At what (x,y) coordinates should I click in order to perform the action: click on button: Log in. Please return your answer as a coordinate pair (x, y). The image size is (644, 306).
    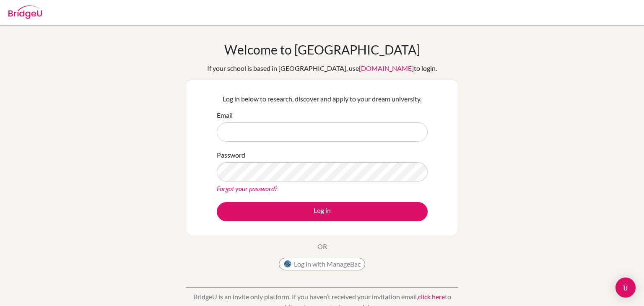
    Looking at the image, I should click on (322, 212).